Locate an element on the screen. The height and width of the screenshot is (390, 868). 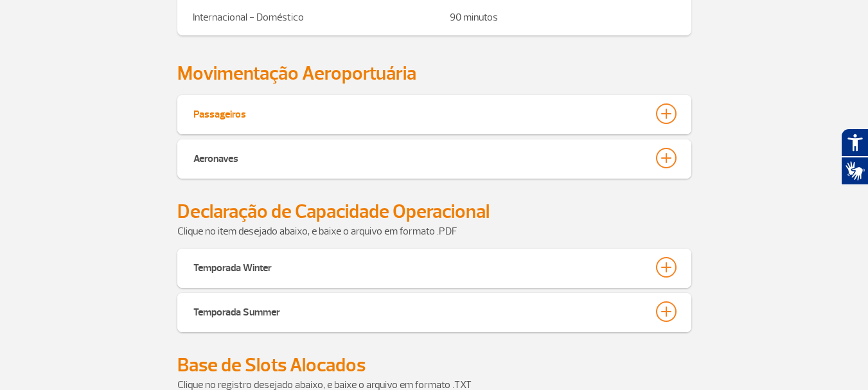
p: Clique no item desejado abaixo, e baixe o arquivo em formato .PDF is located at coordinates (434, 231).